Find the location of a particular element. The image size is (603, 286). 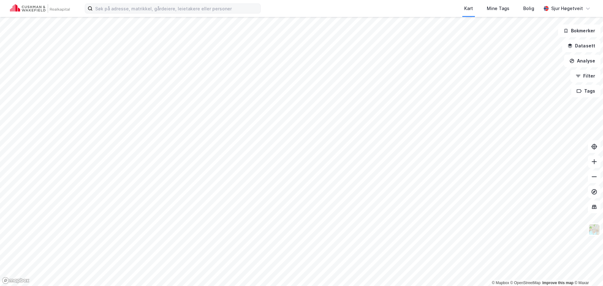

img: cushman-wakefield-realkapital-logo.202ea83816669bd177139c58696a8fa1.svg is located at coordinates (40, 8).